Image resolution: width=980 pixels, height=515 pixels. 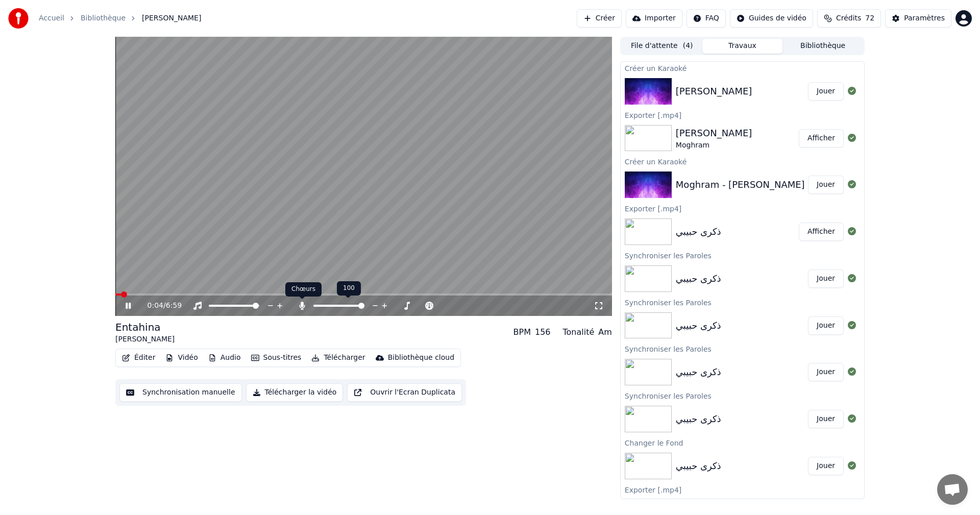 I want to click on div: Entahina, so click(x=145, y=327).